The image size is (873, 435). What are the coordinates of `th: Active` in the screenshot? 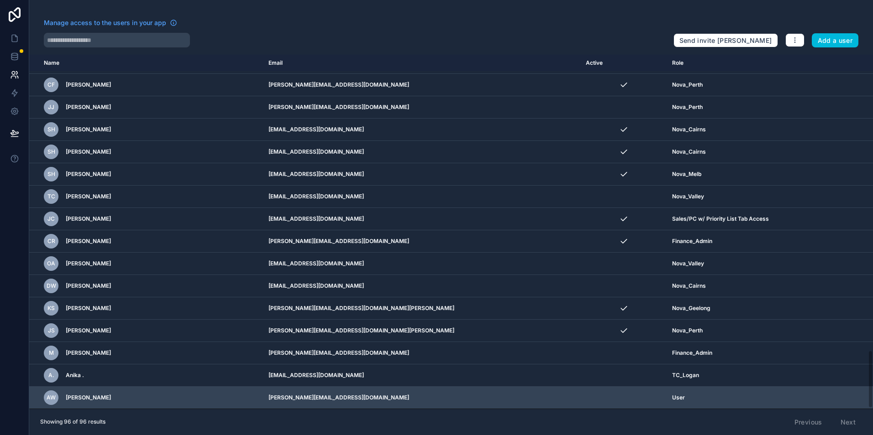 It's located at (623, 63).